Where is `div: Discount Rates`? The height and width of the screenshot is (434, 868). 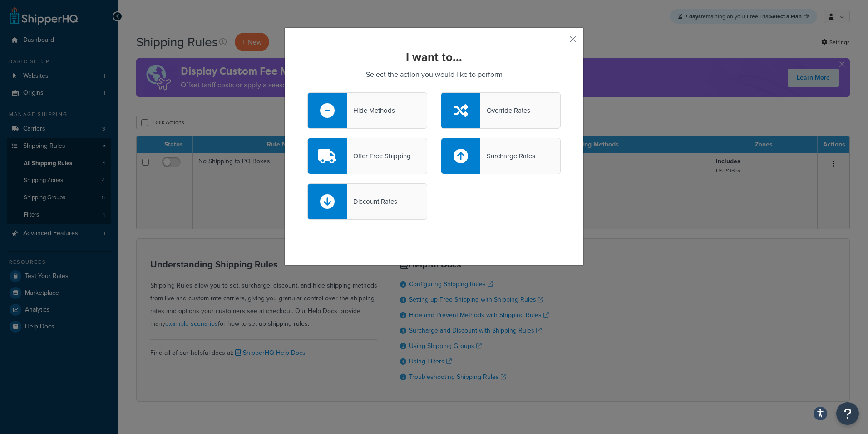
div: Discount Rates is located at coordinates (372, 202).